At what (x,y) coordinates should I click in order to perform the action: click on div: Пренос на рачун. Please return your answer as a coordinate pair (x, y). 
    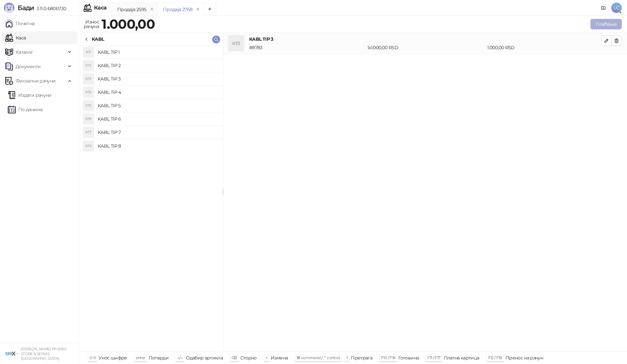
    Looking at the image, I should click on (524, 358).